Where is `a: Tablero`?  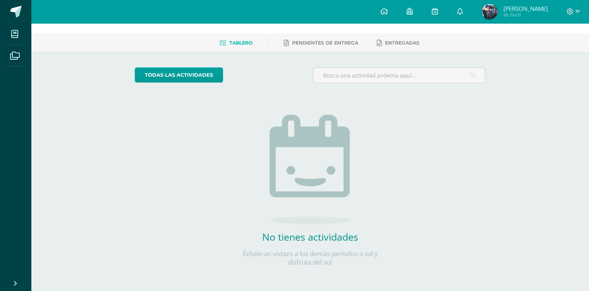 a: Tablero is located at coordinates (236, 43).